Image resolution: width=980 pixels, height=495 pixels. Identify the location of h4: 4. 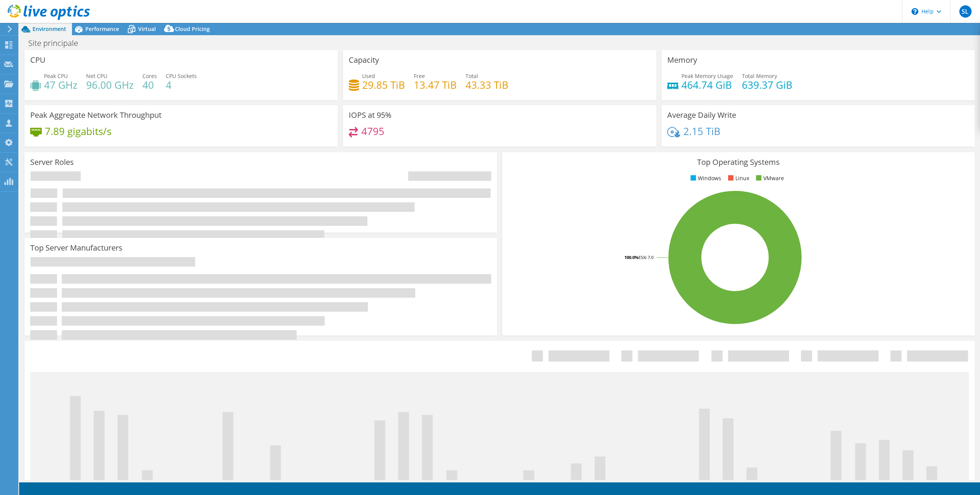
(181, 85).